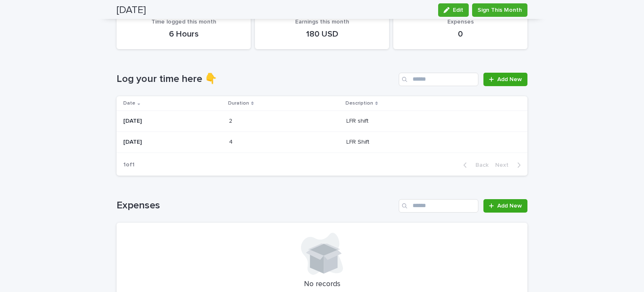 The image size is (644, 292). I want to click on span: Back, so click(479, 165).